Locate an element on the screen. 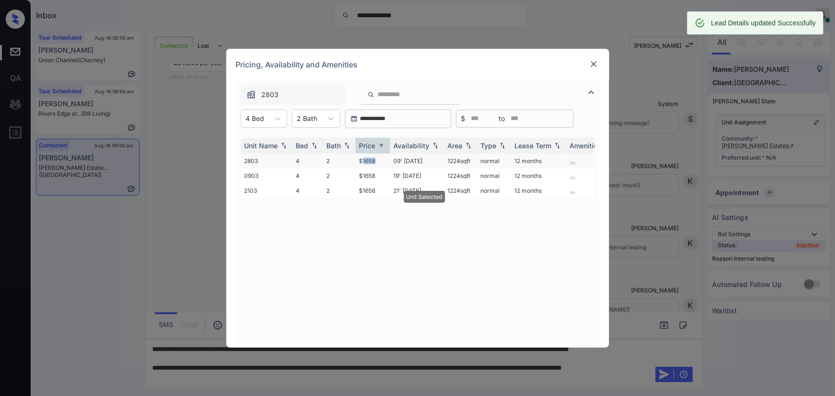 This screenshot has height=396, width=835. div: Availability is located at coordinates (412, 145).